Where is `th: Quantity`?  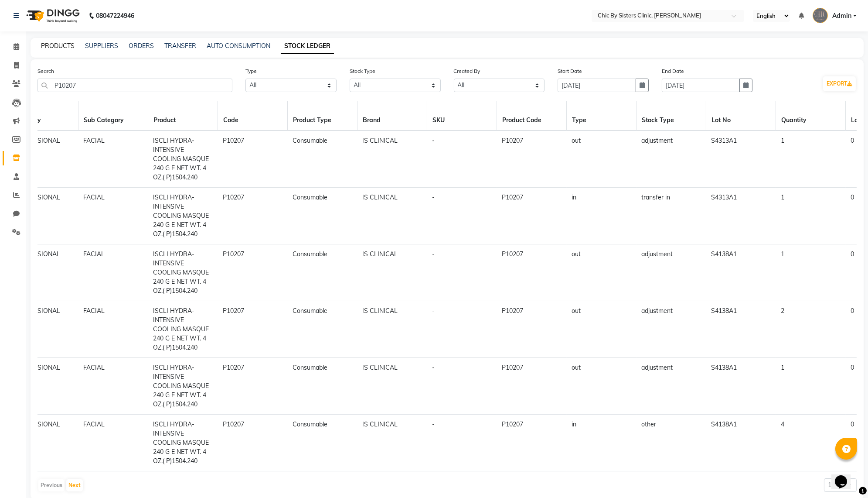 th: Quantity is located at coordinates (811, 116).